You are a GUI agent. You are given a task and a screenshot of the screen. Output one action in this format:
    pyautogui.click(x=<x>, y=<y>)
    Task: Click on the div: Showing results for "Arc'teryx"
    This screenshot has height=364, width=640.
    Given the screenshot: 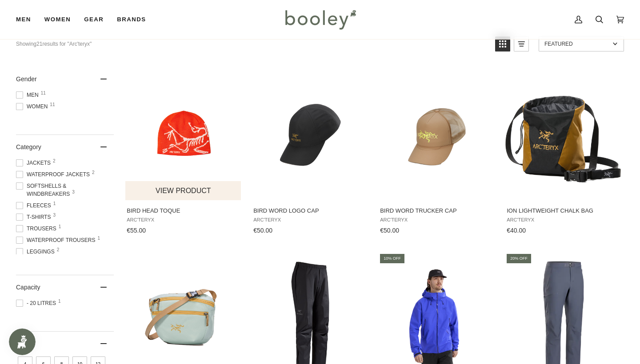 What is the action you would take?
    pyautogui.click(x=252, y=44)
    